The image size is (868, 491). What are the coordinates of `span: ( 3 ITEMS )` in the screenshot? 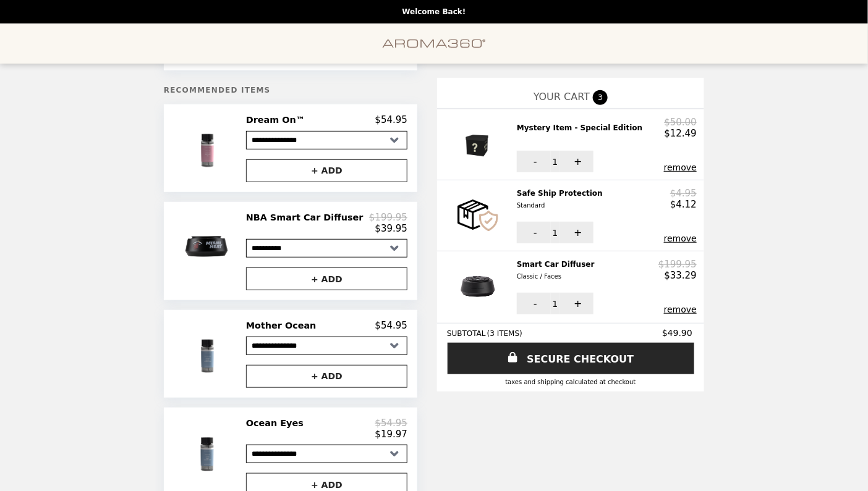 It's located at (504, 334).